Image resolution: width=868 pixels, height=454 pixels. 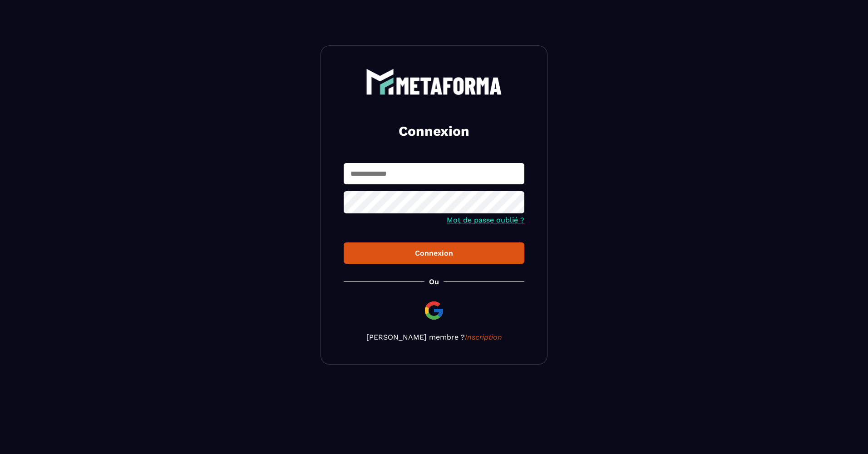 What do you see at coordinates (434, 311) in the screenshot?
I see `img: google` at bounding box center [434, 311].